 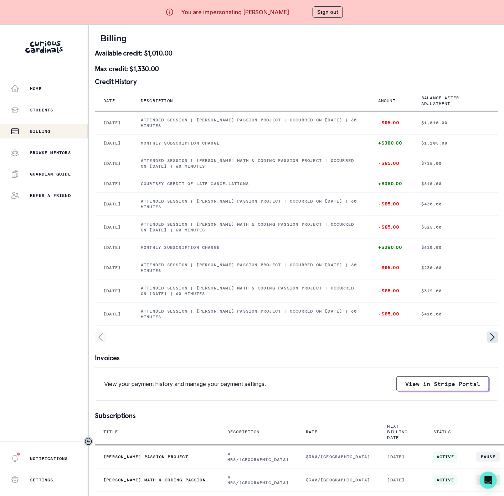 What do you see at coordinates (296, 53) in the screenshot?
I see `p: Available credit: $1,010.00` at bounding box center [296, 53].